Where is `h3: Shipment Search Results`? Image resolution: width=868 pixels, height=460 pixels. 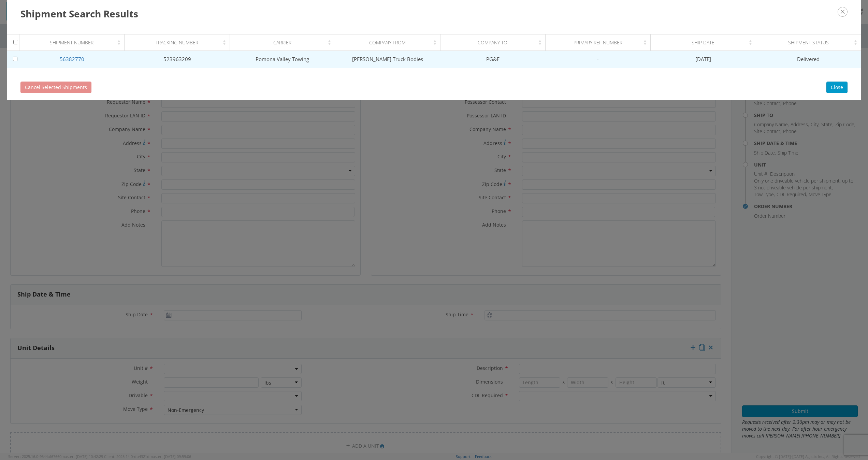 h3: Shipment Search Results is located at coordinates (434, 14).